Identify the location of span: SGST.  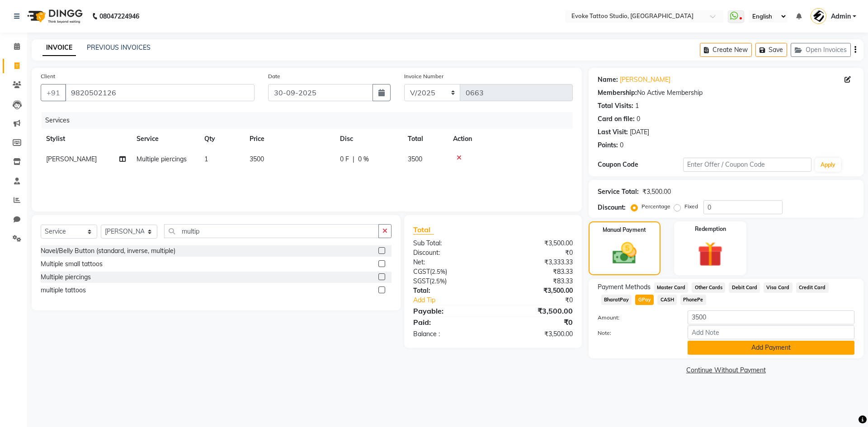
(421, 281).